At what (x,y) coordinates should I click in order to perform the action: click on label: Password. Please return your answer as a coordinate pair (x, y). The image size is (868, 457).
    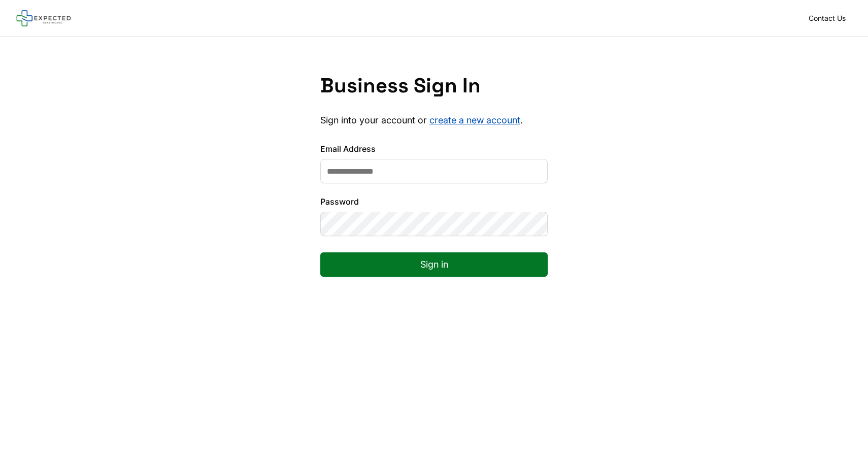
    Looking at the image, I should click on (434, 202).